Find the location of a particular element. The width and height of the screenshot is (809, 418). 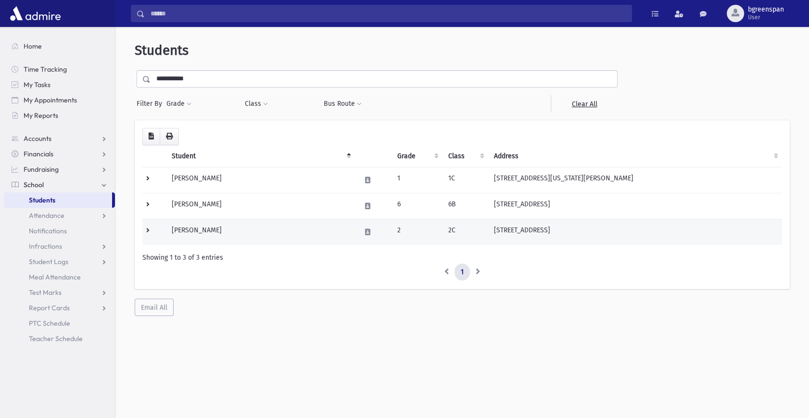

a: Financials is located at coordinates (59, 154).